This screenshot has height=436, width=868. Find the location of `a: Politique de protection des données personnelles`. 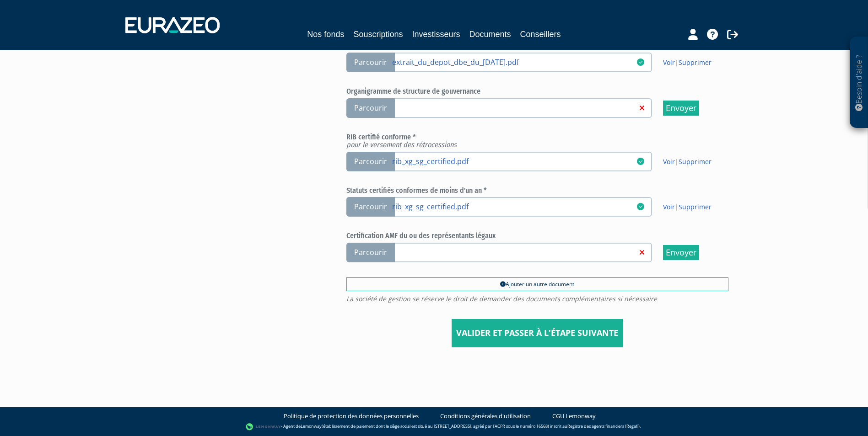

a: Politique de protection des données personnelles is located at coordinates (351, 416).